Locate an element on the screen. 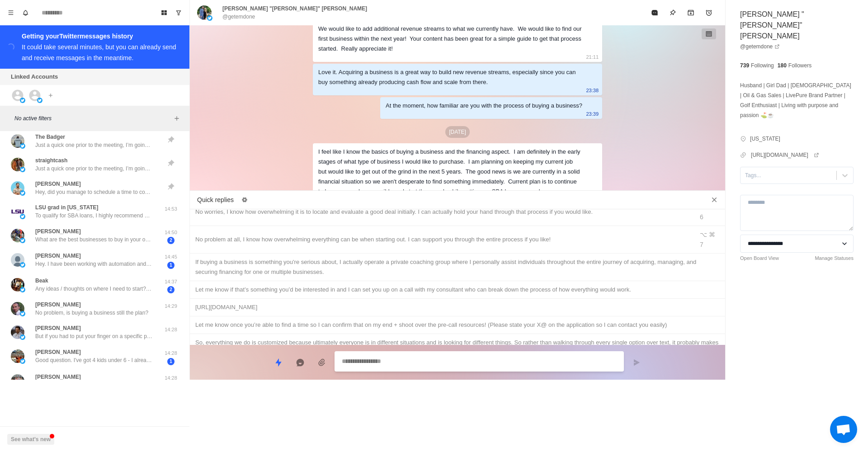  button: Add media is located at coordinates (322, 362).